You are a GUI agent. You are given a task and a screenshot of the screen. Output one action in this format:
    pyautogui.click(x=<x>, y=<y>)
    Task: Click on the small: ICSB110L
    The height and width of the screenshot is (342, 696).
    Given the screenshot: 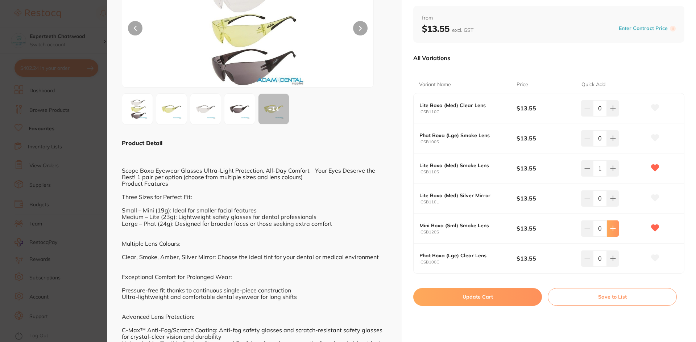 What is the action you would take?
    pyautogui.click(x=468, y=202)
    